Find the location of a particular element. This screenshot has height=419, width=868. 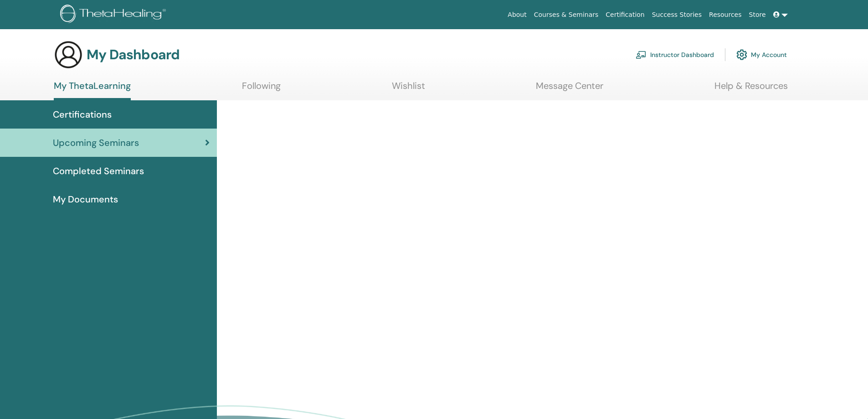

a: Message Center is located at coordinates (570, 89).